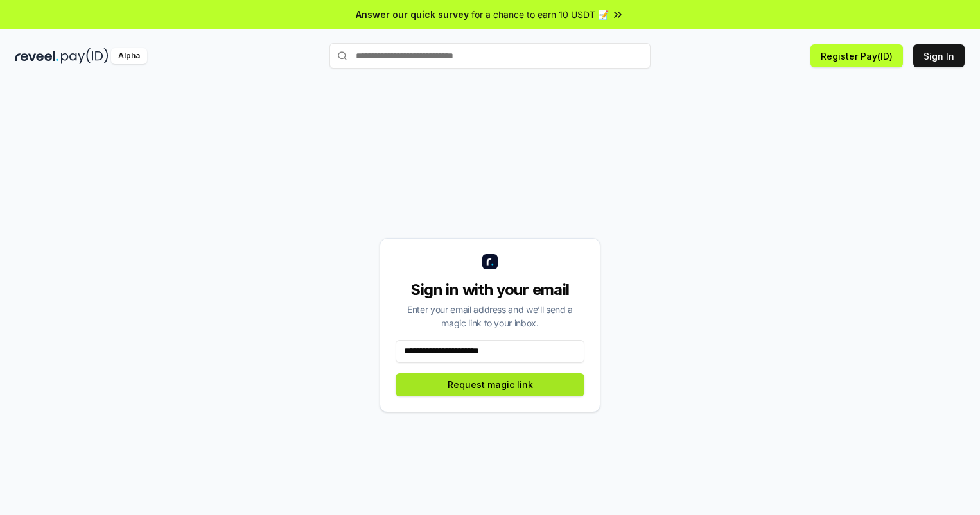  Describe the element at coordinates (939, 55) in the screenshot. I see `button: Sign In` at that location.